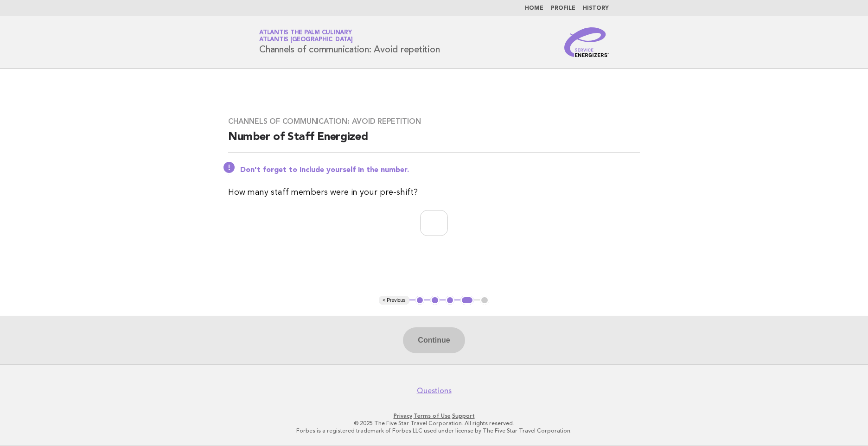  Describe the element at coordinates (349, 42) in the screenshot. I see `h1: Channels of communication: Avoid repetition` at that location.